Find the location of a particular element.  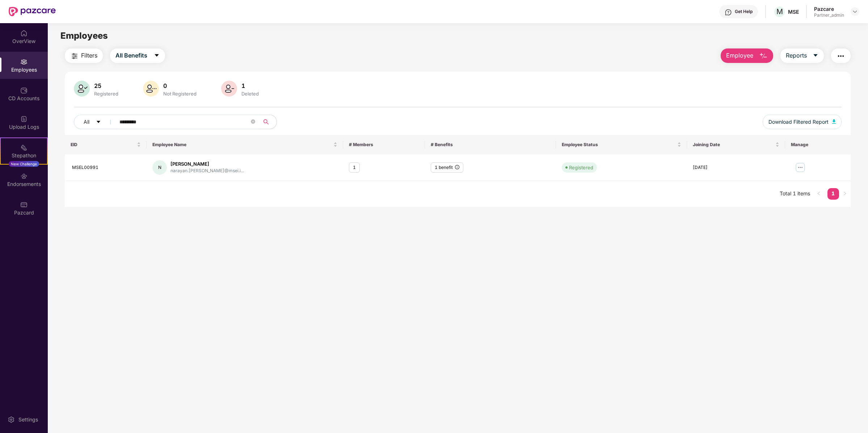

img: New Pazcare Logo is located at coordinates (32, 12).